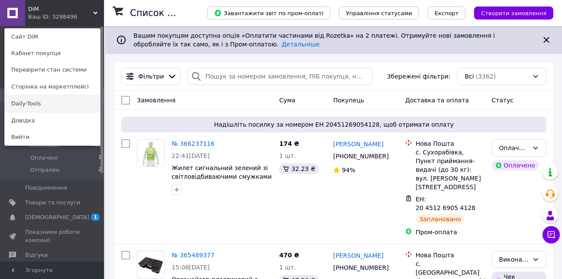 The height and width of the screenshot is (279, 562). I want to click on button: Завантажити звіт по пром-оплаті, so click(269, 13).